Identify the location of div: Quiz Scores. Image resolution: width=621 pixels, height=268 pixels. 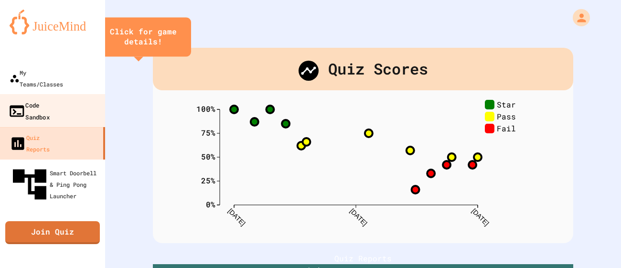
(363, 69).